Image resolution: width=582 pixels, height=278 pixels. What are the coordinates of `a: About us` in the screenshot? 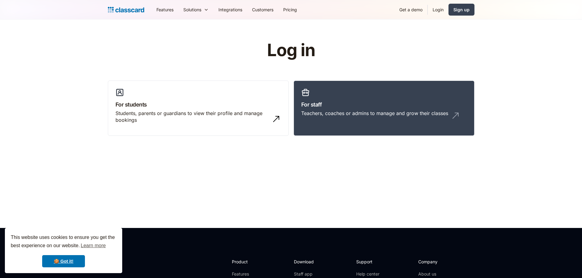 It's located at (438, 274).